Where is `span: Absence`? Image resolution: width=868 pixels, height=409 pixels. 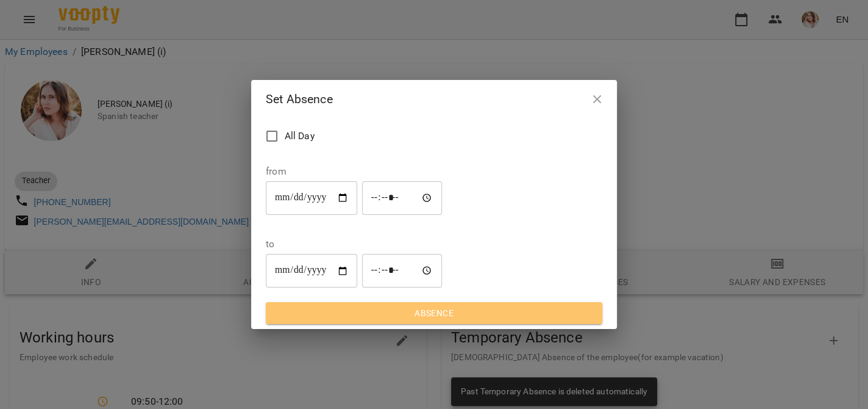 span: Absence is located at coordinates (434, 313).